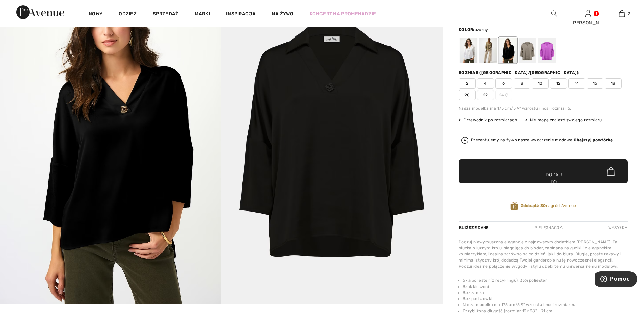 This screenshot has height=322, width=644. Describe the element at coordinates (488, 50) in the screenshot. I see `div: Jawa` at that location.